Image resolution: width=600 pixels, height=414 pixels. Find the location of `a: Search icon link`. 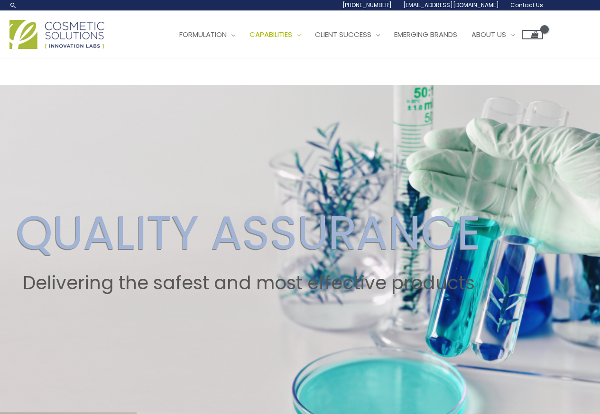

a: Search icon link is located at coordinates (13, 5).